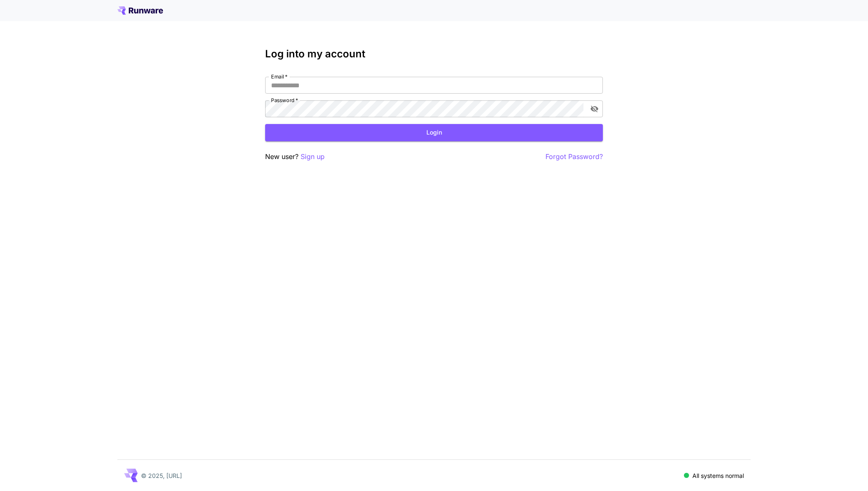 The image size is (868, 491). What do you see at coordinates (574, 157) in the screenshot?
I see `p: Forgot Password?` at bounding box center [574, 157].